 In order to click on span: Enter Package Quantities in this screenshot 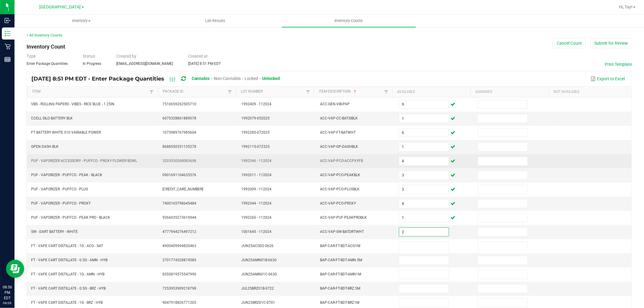, I will do `click(47, 63)`.